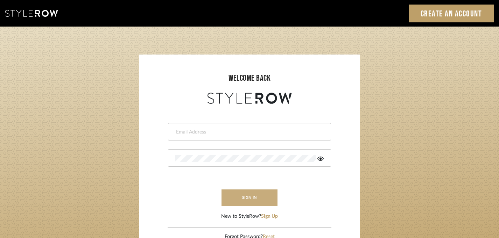  I want to click on button: Sign Up, so click(269, 217).